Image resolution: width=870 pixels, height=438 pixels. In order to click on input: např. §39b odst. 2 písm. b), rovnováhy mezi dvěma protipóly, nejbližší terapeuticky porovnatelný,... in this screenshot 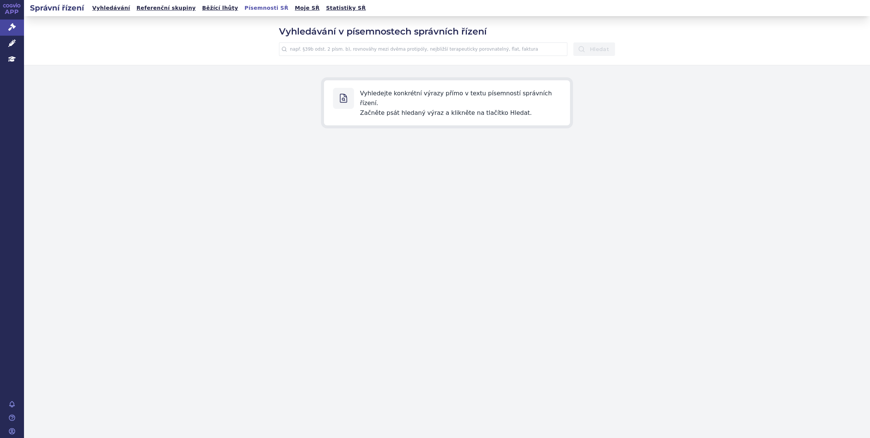, I will do `click(423, 49)`.